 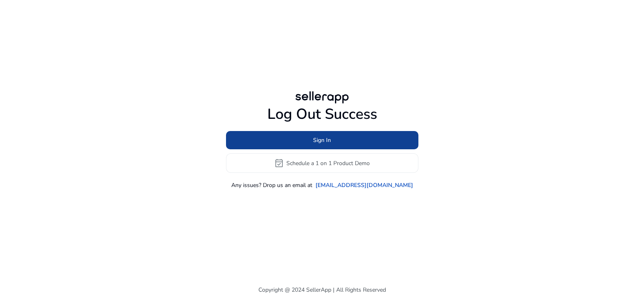 I want to click on h1: Log Out Success, so click(x=322, y=114).